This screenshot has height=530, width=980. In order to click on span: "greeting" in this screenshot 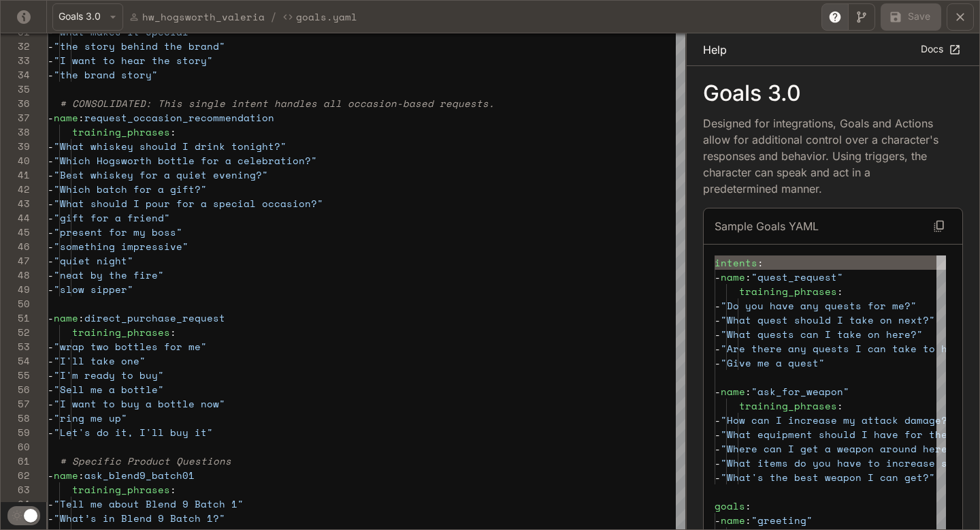, I will do `click(782, 520)`.